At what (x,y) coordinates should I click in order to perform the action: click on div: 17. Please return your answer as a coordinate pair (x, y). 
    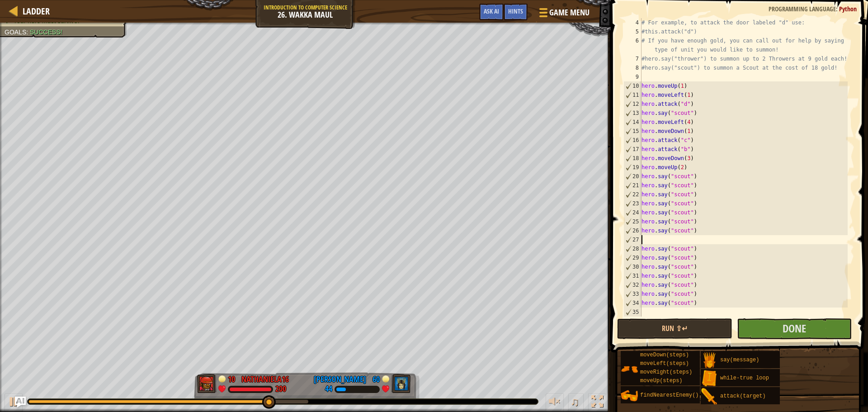
    Looking at the image, I should click on (632, 149).